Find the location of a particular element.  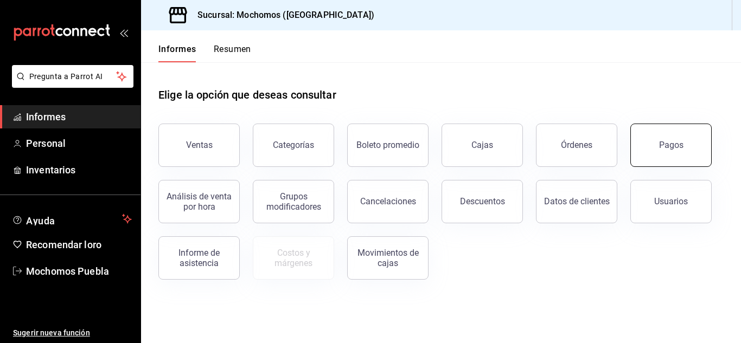

button: Informe de asistencia is located at coordinates (199, 258).